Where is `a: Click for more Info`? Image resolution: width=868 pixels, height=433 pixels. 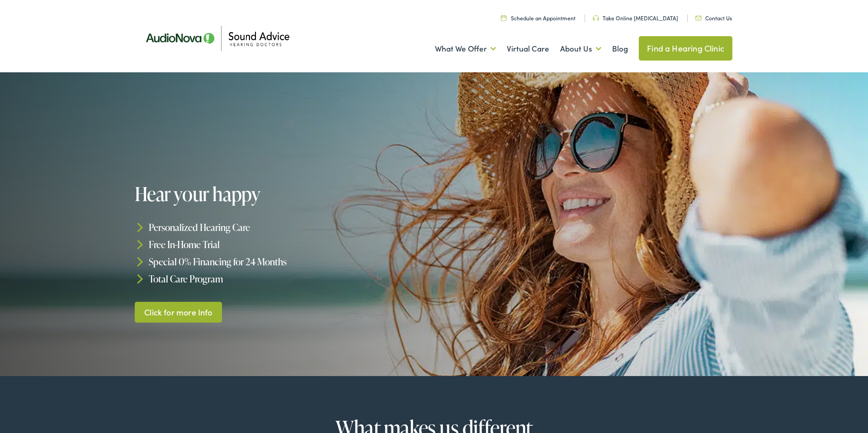 a: Click for more Info is located at coordinates (178, 312).